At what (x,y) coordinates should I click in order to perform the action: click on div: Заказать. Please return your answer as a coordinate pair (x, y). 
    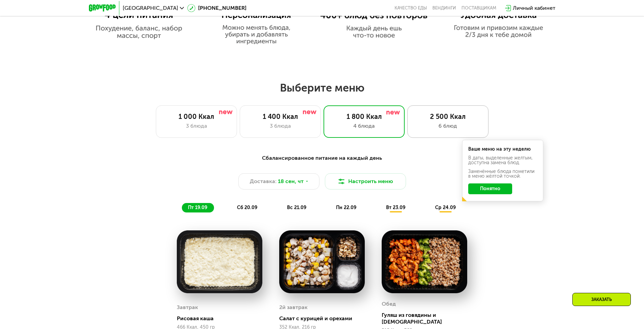
    Looking at the image, I should click on (601, 299).